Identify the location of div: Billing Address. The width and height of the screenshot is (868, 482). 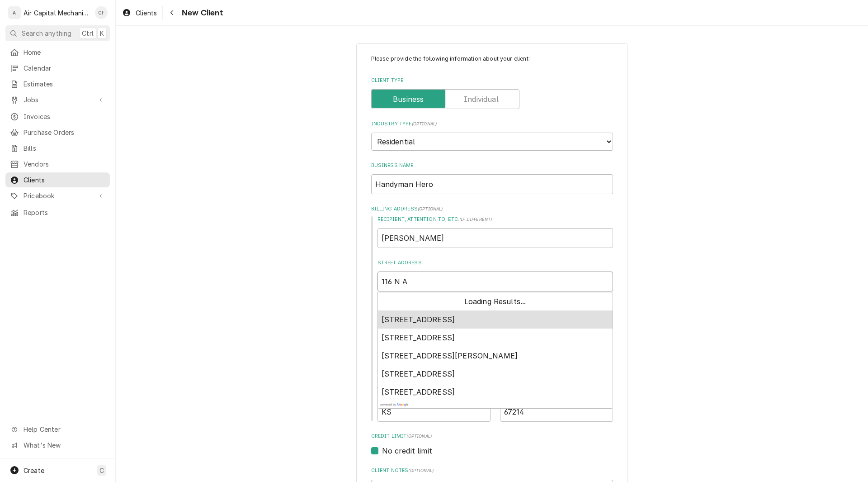
(492, 314).